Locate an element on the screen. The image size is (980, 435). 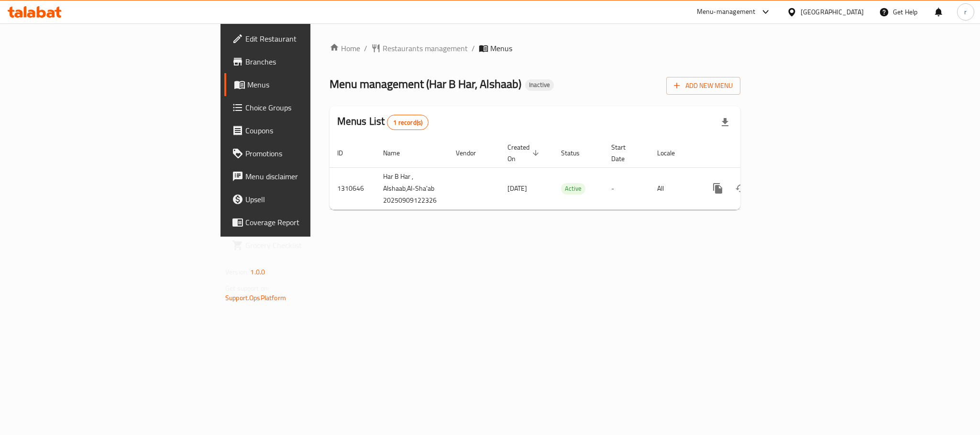
a: Support.OpsPlatform is located at coordinates (256, 298).